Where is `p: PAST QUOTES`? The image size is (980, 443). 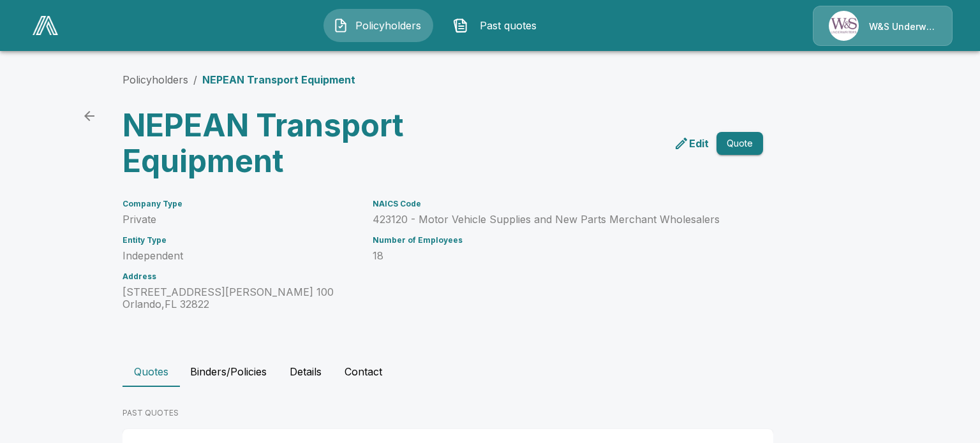
p: PAST QUOTES is located at coordinates (448, 413).